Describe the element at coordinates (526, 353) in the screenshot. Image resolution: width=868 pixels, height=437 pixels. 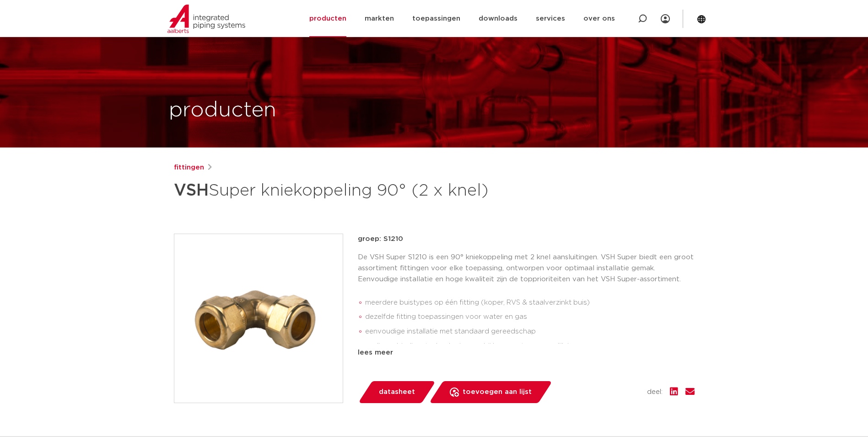
I see `div: lees meer` at that location.